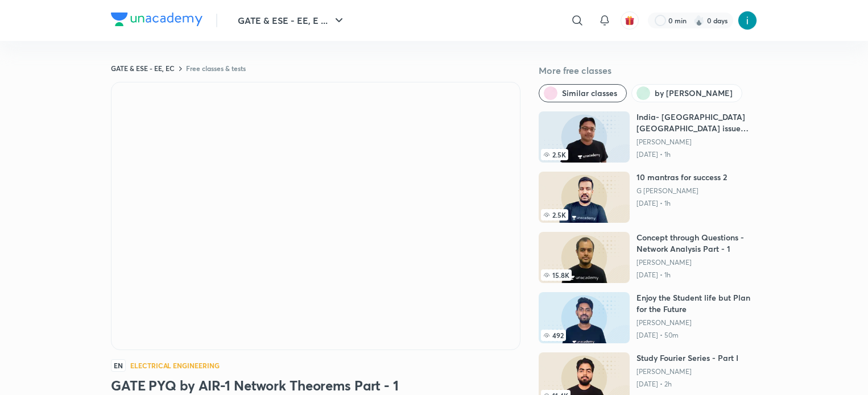  I want to click on a: Free classes & tests, so click(215, 68).